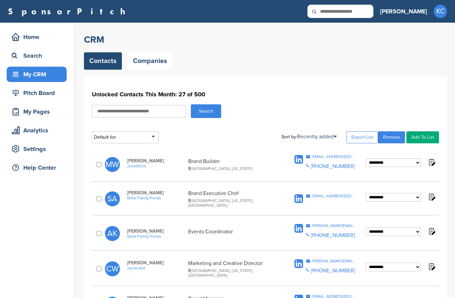 This screenshot has height=298, width=455. What do you see at coordinates (156, 166) in the screenshot?
I see `span: JuneShine` at bounding box center [156, 166].